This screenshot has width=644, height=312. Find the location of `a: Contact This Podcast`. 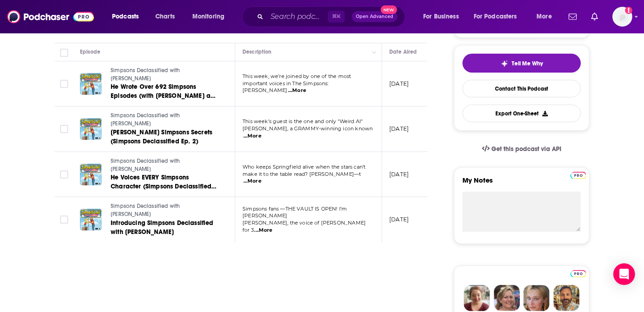

a: Contact This Podcast is located at coordinates (522, 88).